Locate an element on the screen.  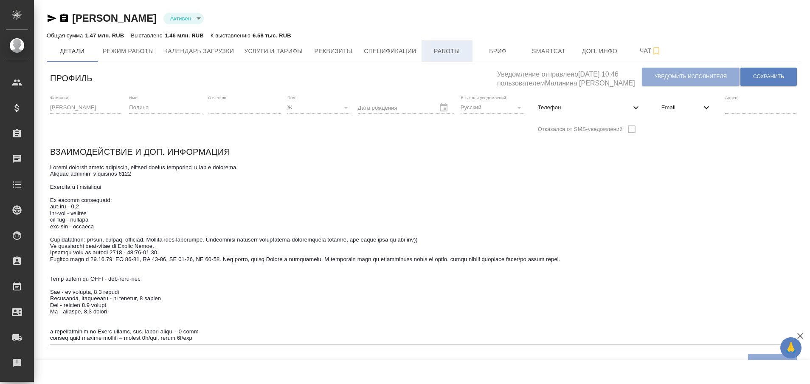
button: Скопировать ссылку для ЯМессенджера is located at coordinates (52, 18).